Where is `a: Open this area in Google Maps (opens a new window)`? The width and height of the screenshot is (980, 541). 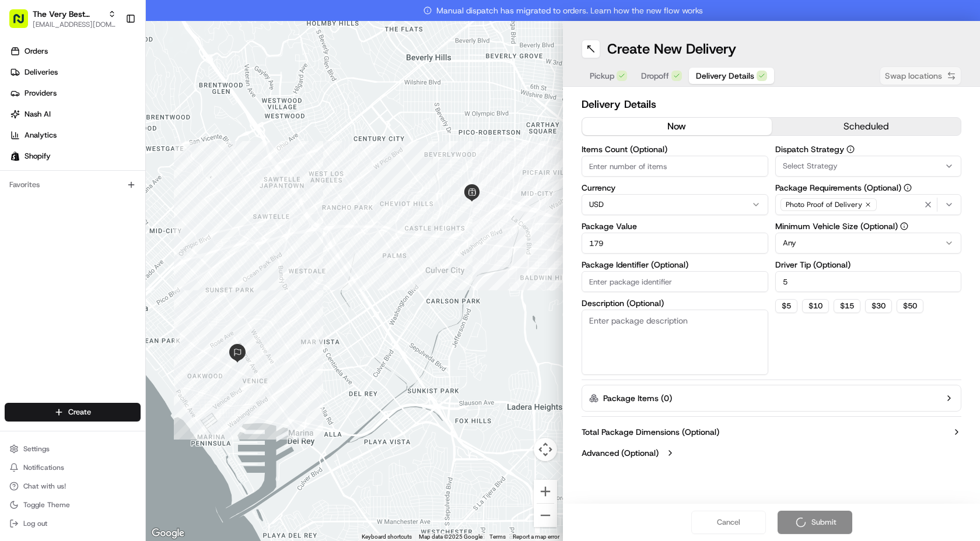
a: Open this area in Google Maps (opens a new window) is located at coordinates (168, 534).